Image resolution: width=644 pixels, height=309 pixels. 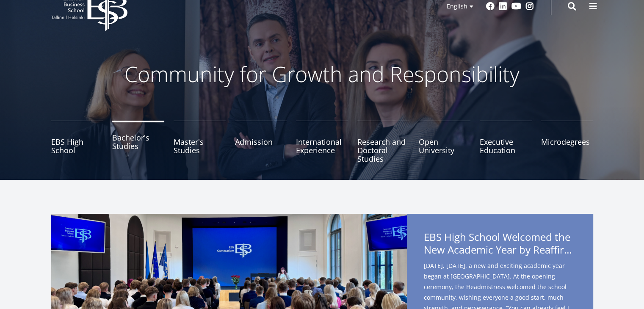 What do you see at coordinates (200, 142) in the screenshot?
I see `a: Master's Studies` at bounding box center [200, 142].